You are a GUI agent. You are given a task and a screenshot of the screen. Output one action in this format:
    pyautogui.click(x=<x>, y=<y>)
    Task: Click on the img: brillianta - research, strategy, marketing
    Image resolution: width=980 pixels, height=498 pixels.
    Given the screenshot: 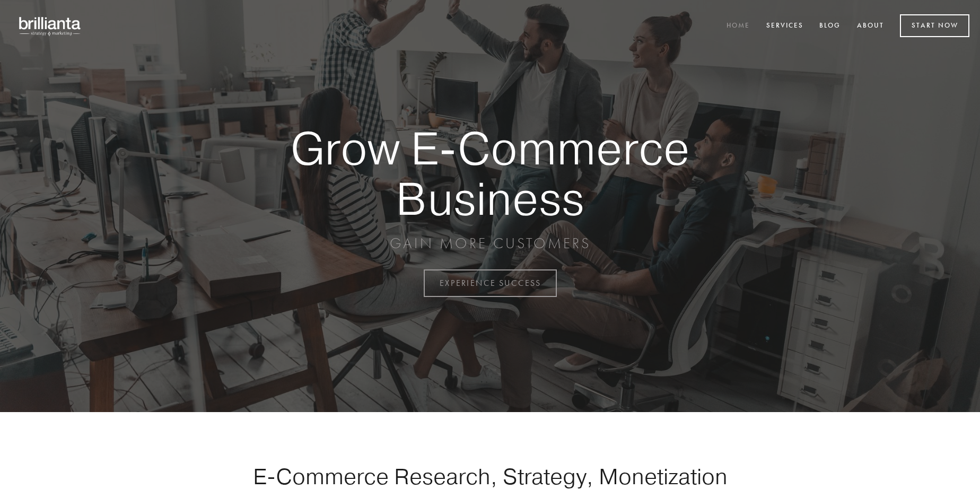 What is the action you would take?
    pyautogui.click(x=51, y=26)
    